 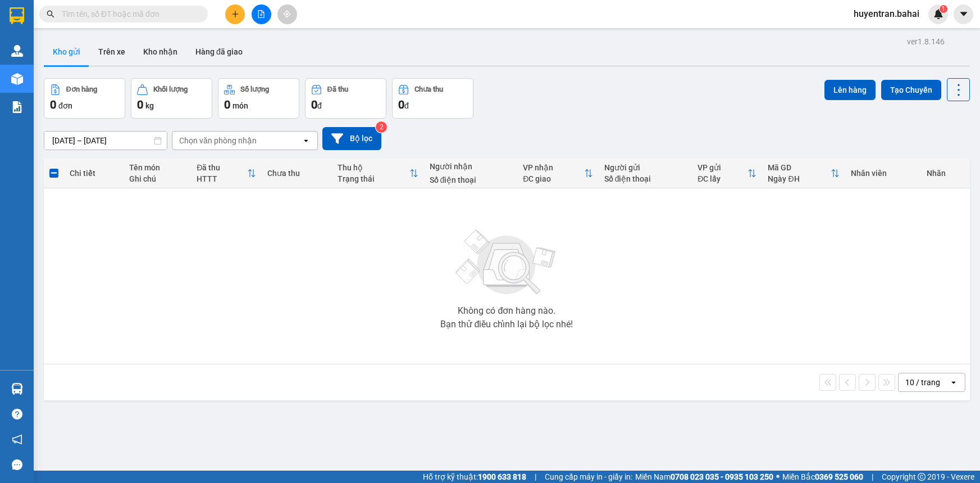 What do you see at coordinates (259, 98) in the screenshot?
I see `button: Số lượng0món` at bounding box center [259, 98].